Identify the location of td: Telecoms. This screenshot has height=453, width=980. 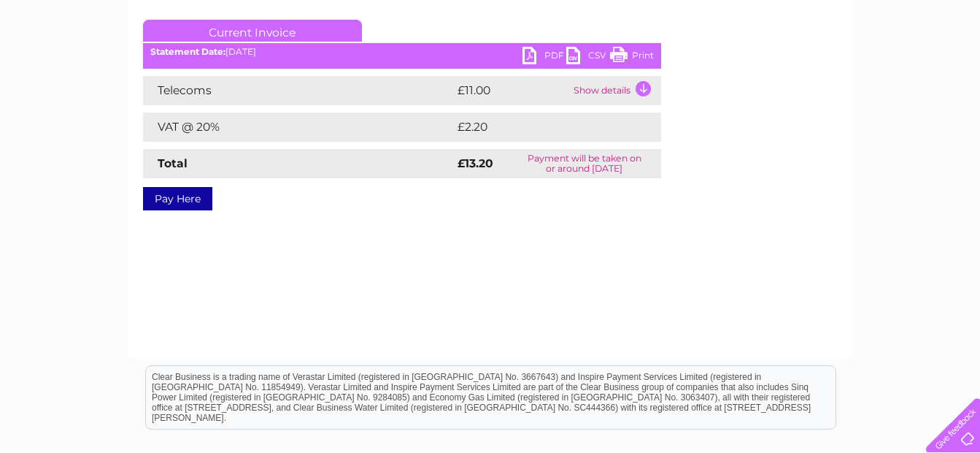
(298, 91).